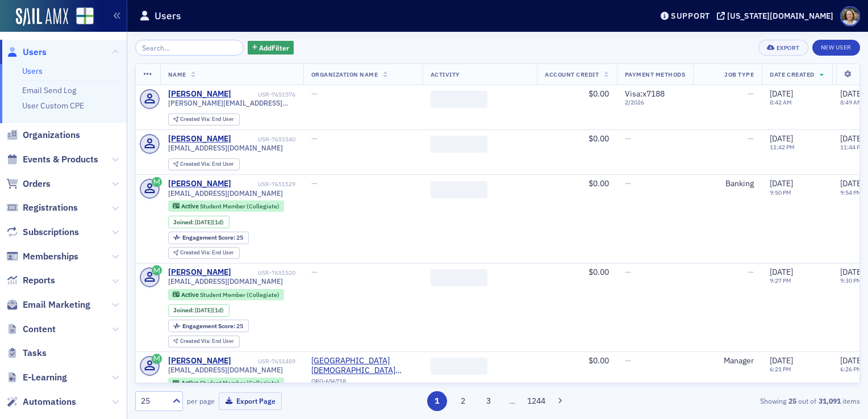  Describe the element at coordinates (48, 305) in the screenshot. I see `a: Email Marketing` at that location.